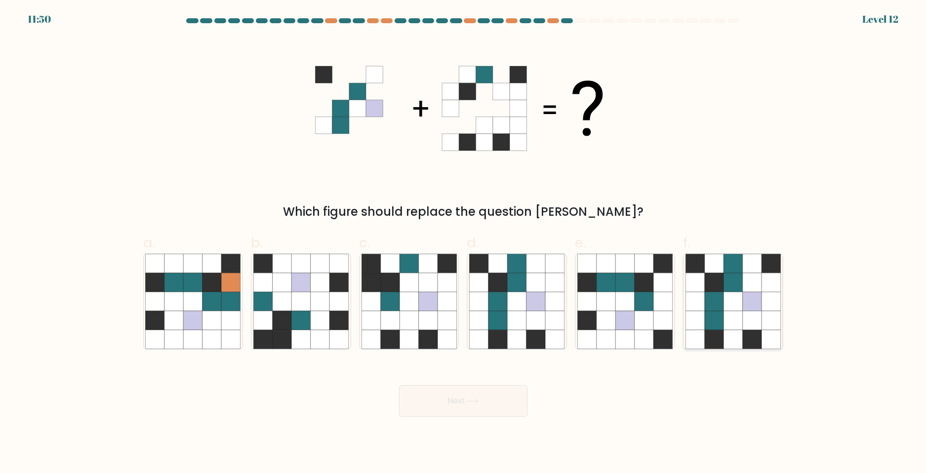 Image resolution: width=926 pixels, height=473 pixels. I want to click on div: Level 12, so click(881, 19).